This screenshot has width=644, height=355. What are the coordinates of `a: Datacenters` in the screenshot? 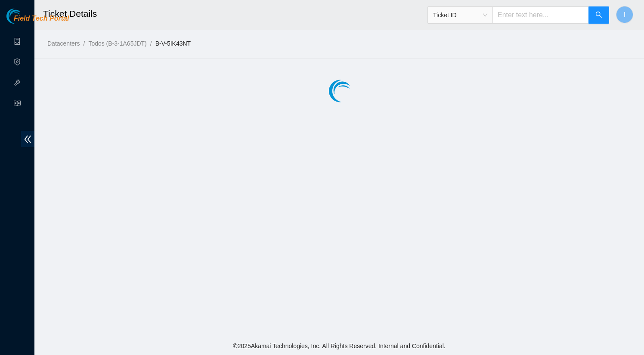 It's located at (63, 43).